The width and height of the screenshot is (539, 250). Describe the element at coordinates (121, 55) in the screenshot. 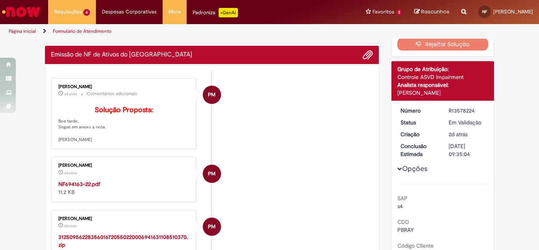

I see `h2: Emissão de NF de Ativos do ASVD Histórico de tíquete` at that location.